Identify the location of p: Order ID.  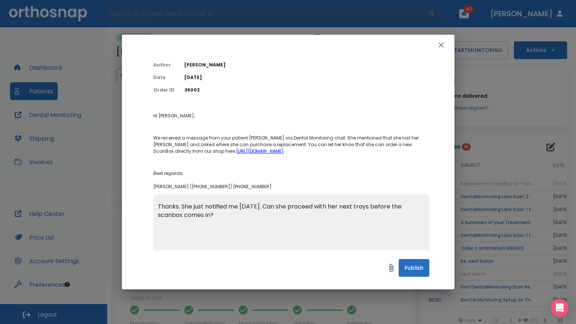
(164, 90).